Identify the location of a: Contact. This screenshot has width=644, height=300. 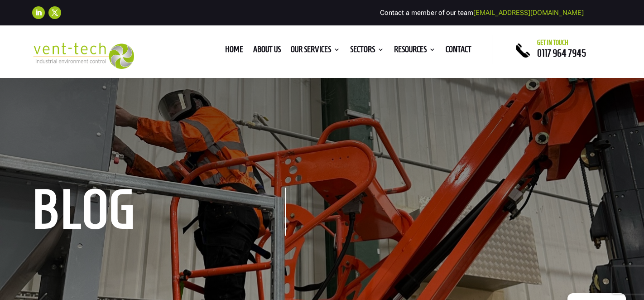
(458, 51).